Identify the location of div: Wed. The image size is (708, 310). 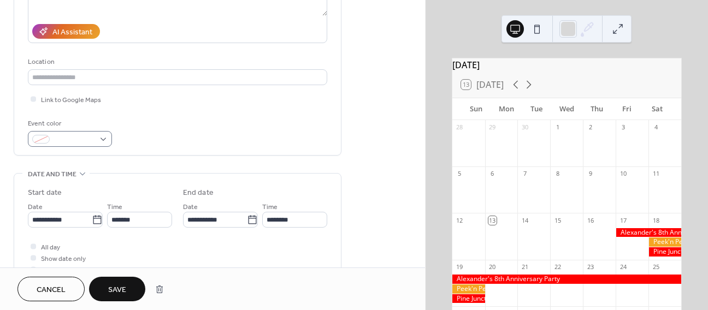
(566, 109).